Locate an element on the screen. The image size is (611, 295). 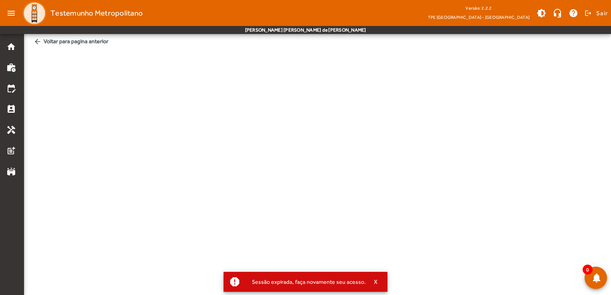
mat-icon: report is located at coordinates (235, 282).